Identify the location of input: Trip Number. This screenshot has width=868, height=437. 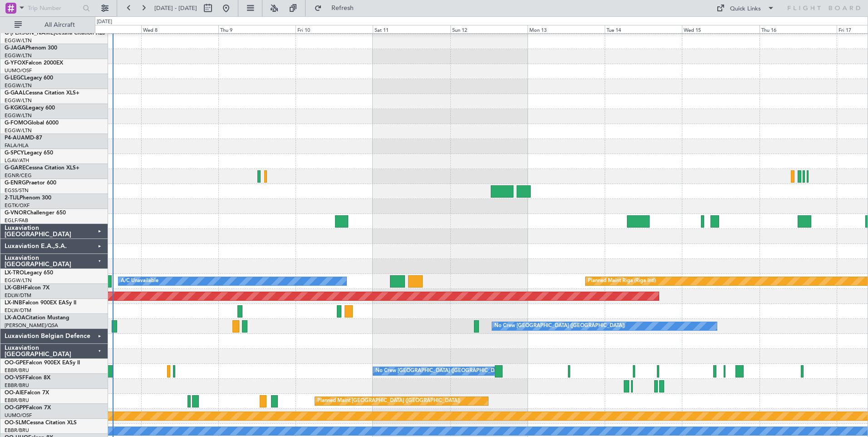
(54, 8).